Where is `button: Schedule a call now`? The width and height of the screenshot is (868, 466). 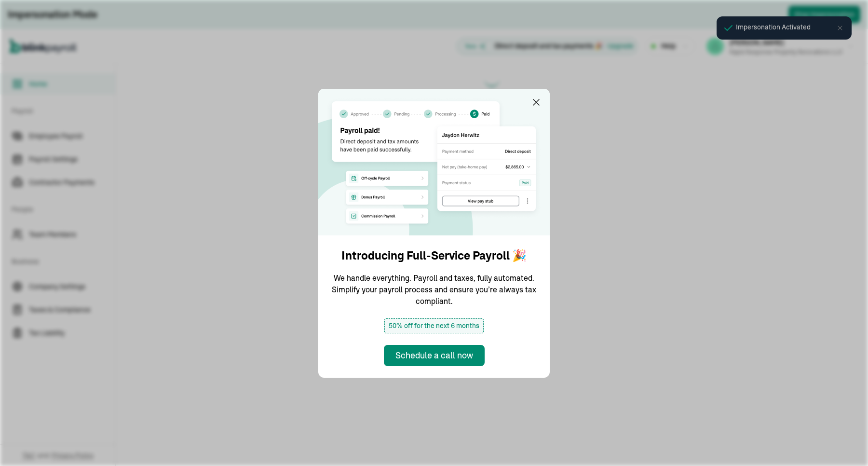
button: Schedule a call now is located at coordinates (434, 355).